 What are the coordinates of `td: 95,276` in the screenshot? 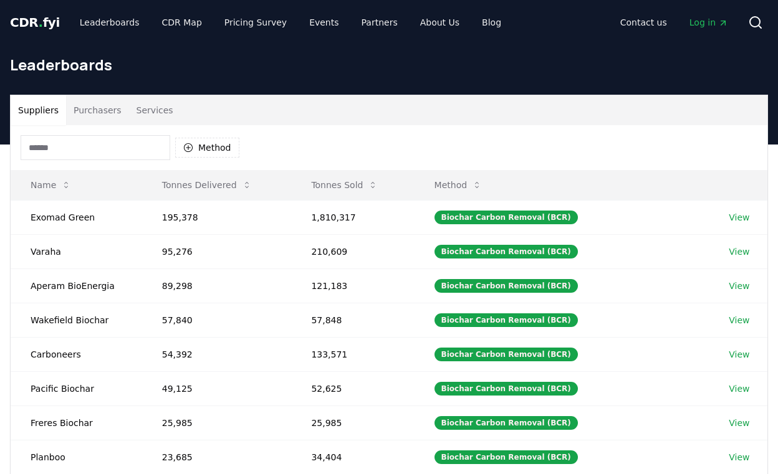 It's located at (217, 251).